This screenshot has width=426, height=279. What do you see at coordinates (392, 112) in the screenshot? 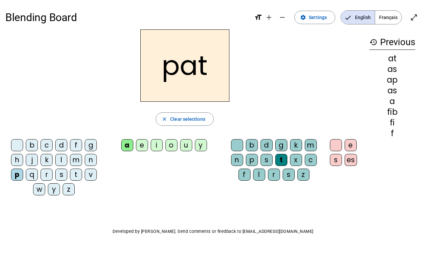
I see `div: fib` at bounding box center [392, 112].